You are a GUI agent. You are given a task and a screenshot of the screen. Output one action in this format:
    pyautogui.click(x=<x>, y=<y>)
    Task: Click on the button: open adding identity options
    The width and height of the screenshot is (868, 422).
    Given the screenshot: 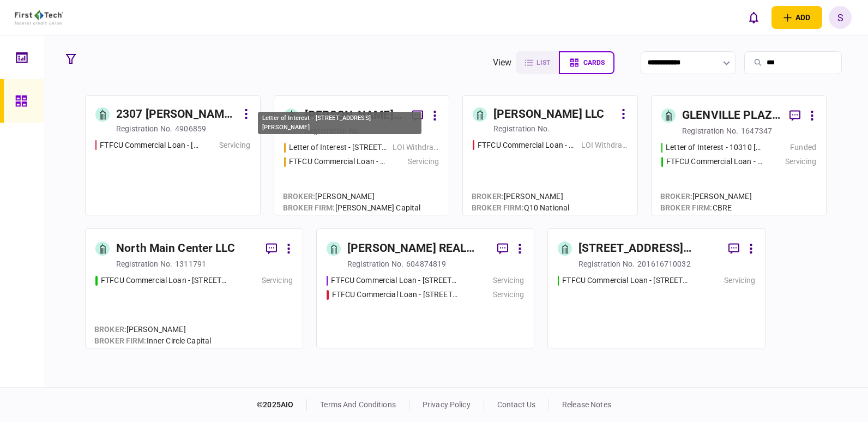 What is the action you would take?
    pyautogui.click(x=796, y=17)
    